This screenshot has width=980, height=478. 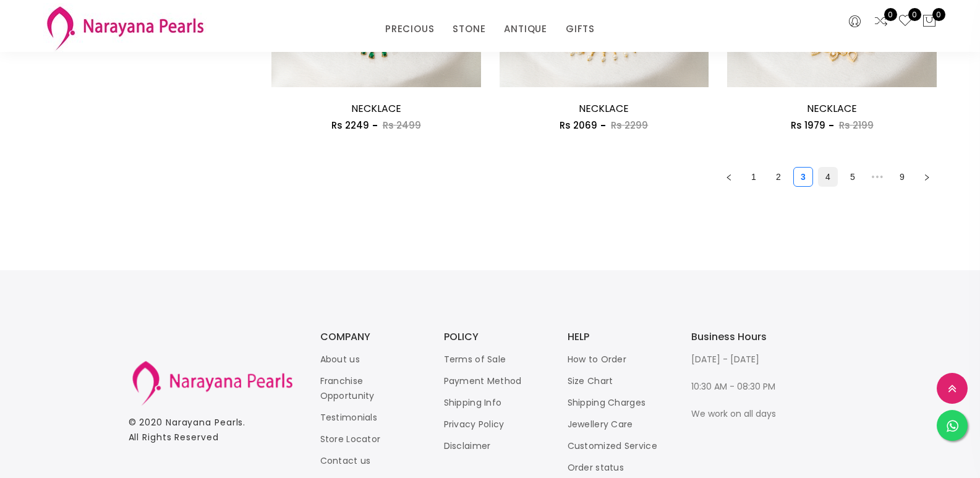 I want to click on p: © 2020 . All Rights Reserved, so click(x=212, y=430).